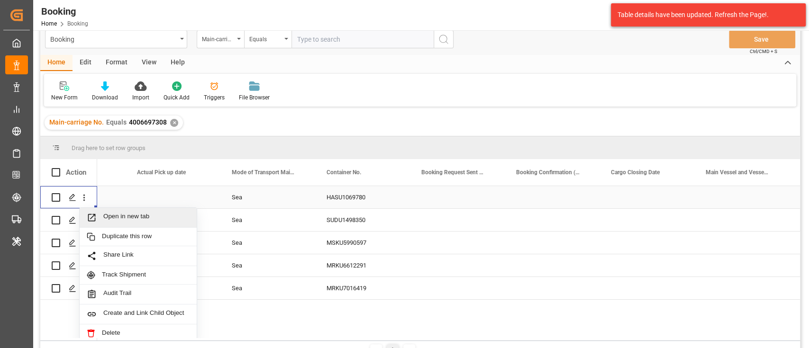 The width and height of the screenshot is (809, 348). I want to click on div: SUDU1498350, so click(362, 220).